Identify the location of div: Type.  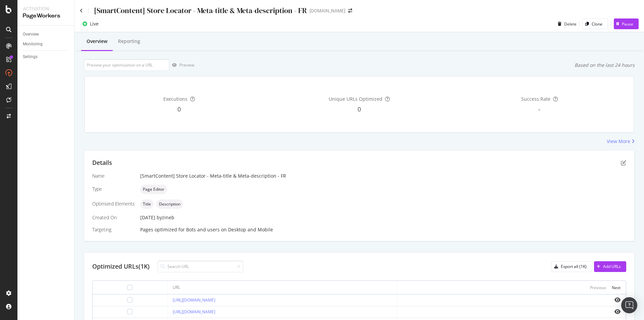
(113, 189).